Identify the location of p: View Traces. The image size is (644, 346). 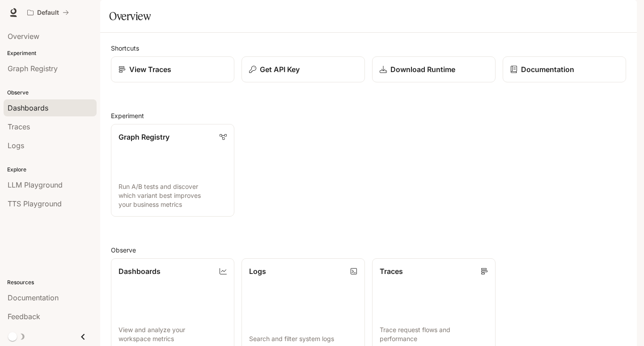
(150, 69).